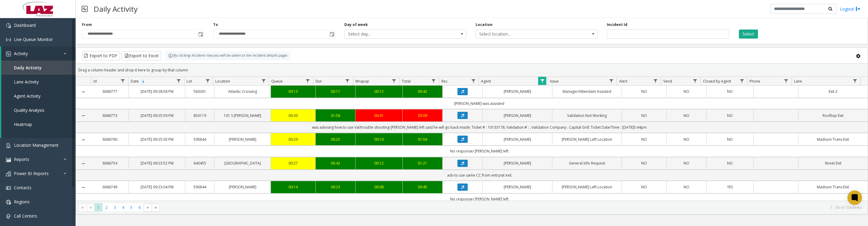  Describe the element at coordinates (423, 92) in the screenshot. I see `a: 00:42` at that location.